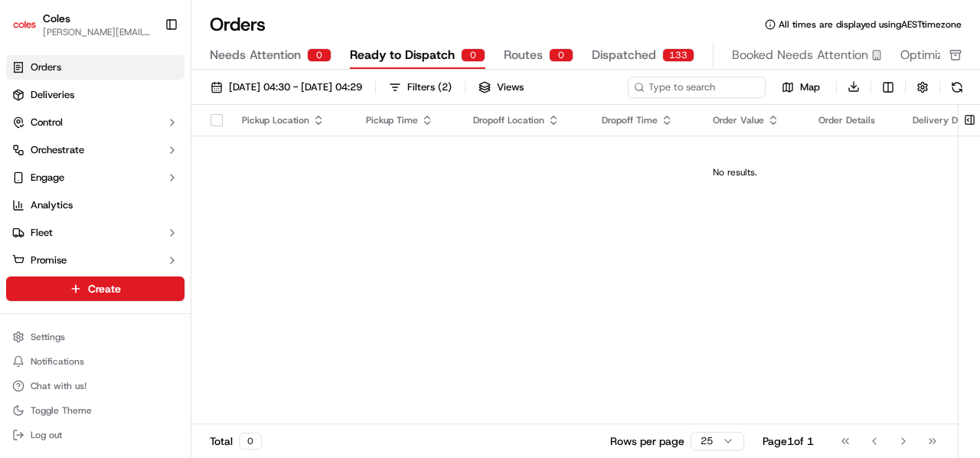  Describe the element at coordinates (46, 68) in the screenshot. I see `span: Orders` at that location.